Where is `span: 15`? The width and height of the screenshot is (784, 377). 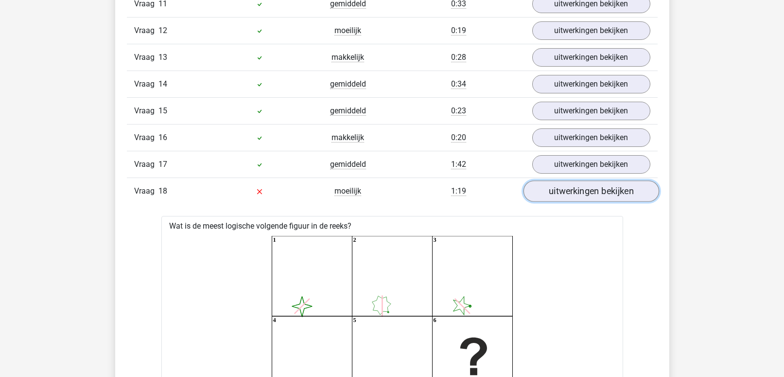
span: 15 is located at coordinates (163, 110).